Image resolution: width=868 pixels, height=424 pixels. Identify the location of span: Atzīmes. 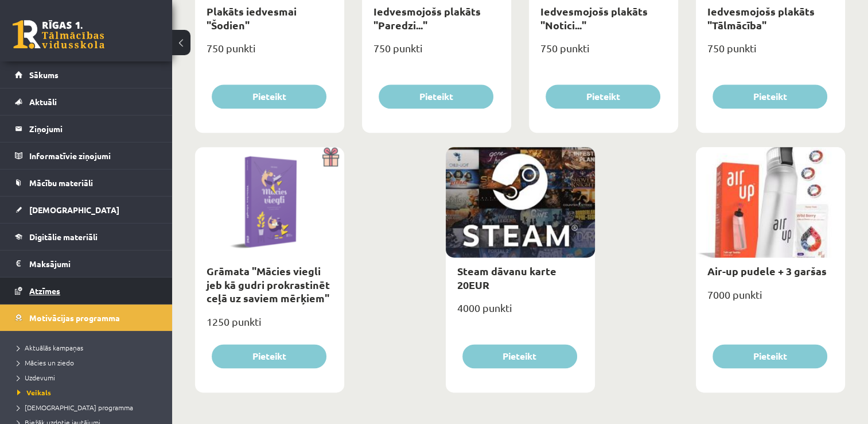
(45, 291).